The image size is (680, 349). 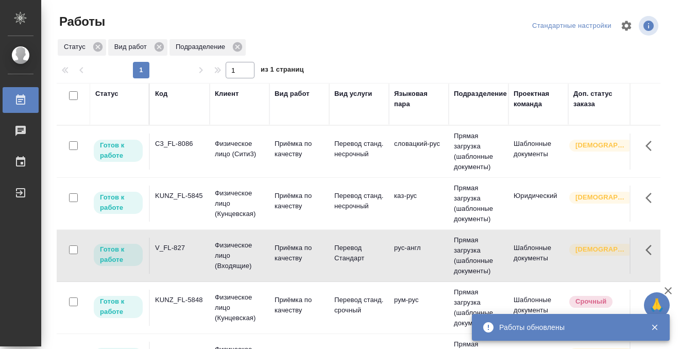 What do you see at coordinates (180, 144) in the screenshot?
I see `div: C3_FL-8086` at bounding box center [180, 144].